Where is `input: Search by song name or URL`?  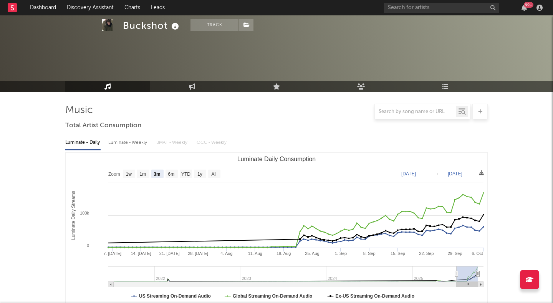 input: Search by song name or URL is located at coordinates (415, 112).